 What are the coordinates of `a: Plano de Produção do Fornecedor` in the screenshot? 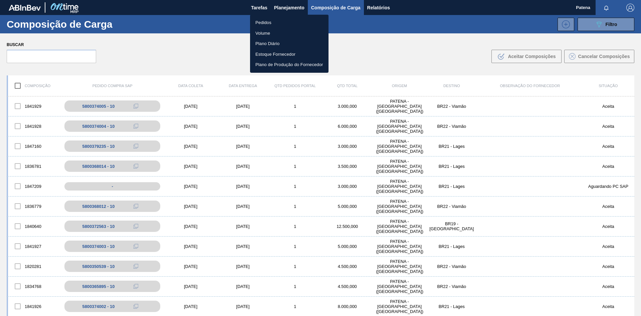 It's located at (289, 65).